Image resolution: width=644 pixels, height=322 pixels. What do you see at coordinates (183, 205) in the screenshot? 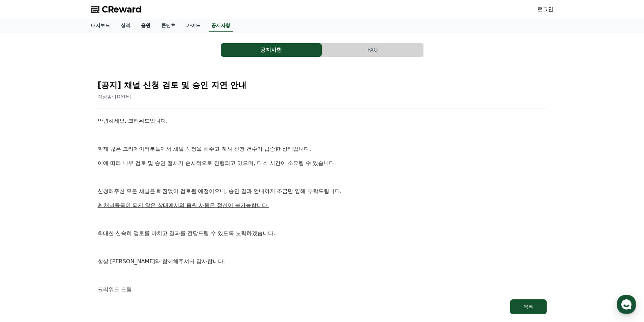
I see `u: ※ 채널등록이 되지 않은 상태에서의 음원 사용은 정산이 불가능합니다.` at bounding box center [183, 205].